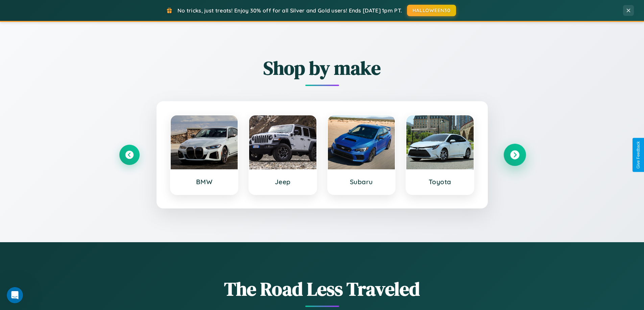 The width and height of the screenshot is (644, 310). What do you see at coordinates (282, 182) in the screenshot?
I see `h3: Jeep` at bounding box center [282, 182].